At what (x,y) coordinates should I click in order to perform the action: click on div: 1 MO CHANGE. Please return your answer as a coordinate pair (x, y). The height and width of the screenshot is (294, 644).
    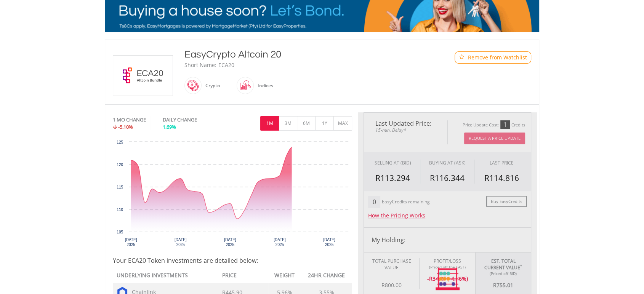
    Looking at the image, I should click on (129, 119).